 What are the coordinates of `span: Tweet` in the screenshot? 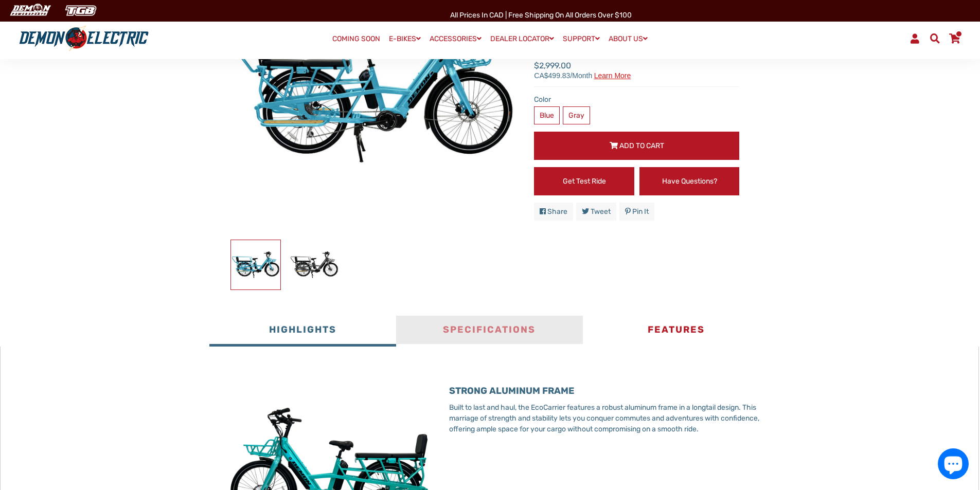 It's located at (601, 211).